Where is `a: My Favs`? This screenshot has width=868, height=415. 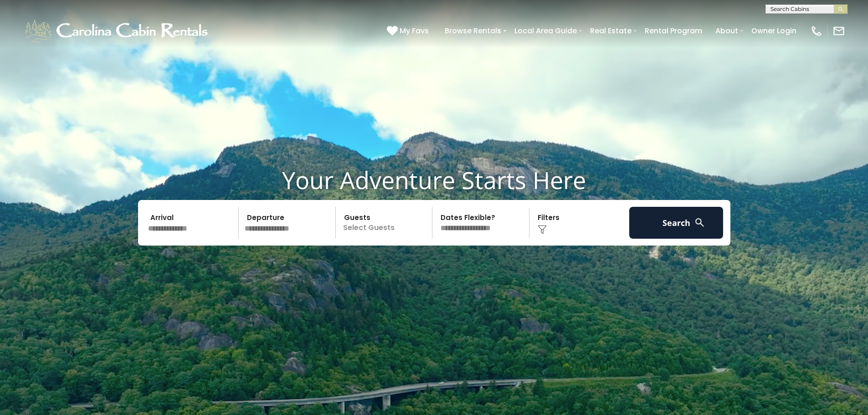 a: My Favs is located at coordinates (409, 31).